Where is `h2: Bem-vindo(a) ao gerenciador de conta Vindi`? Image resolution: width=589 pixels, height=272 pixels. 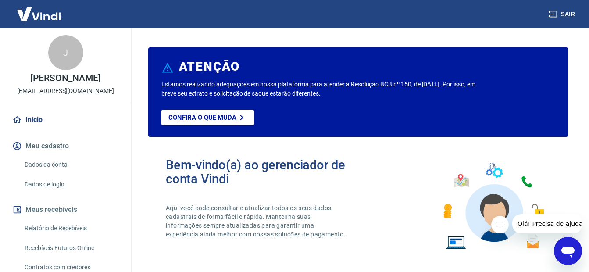 h2: Bem-vindo(a) ao gerenciador de conta Vindi is located at coordinates (262, 172).